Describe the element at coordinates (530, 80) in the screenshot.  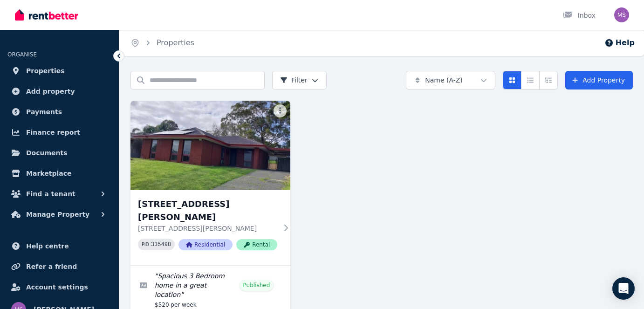
I see `button: Compact list view` at that location.